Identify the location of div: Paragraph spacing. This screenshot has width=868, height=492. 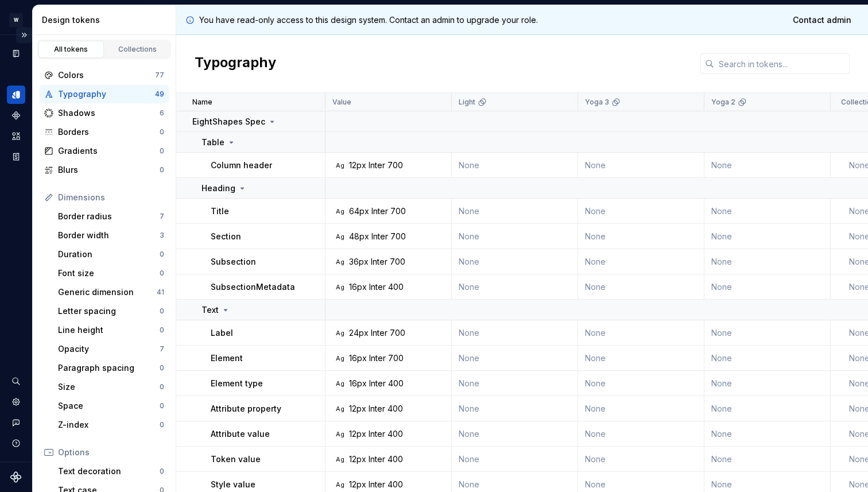
(109, 368).